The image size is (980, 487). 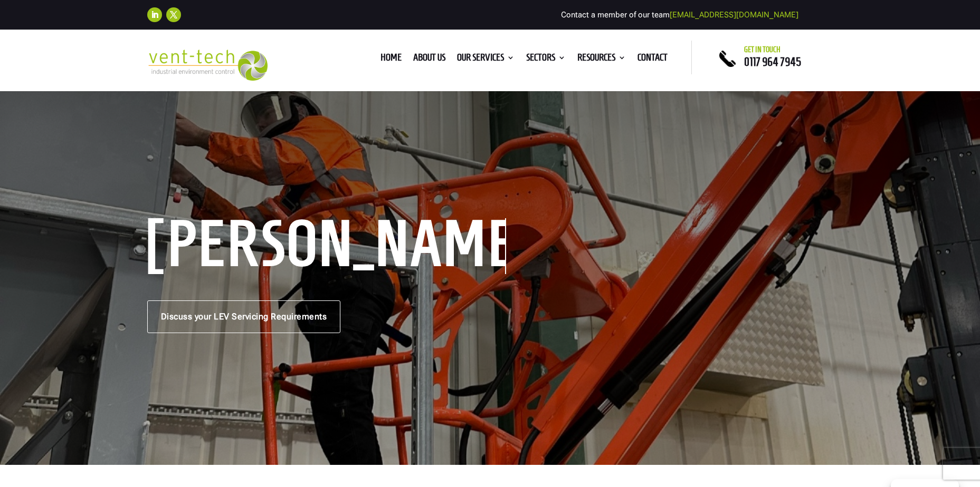 I want to click on span: Contact a member of our team, so click(x=679, y=15).